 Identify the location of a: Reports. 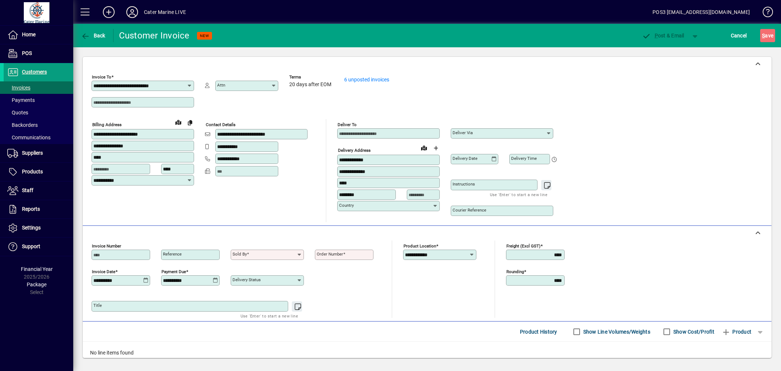
(38, 209).